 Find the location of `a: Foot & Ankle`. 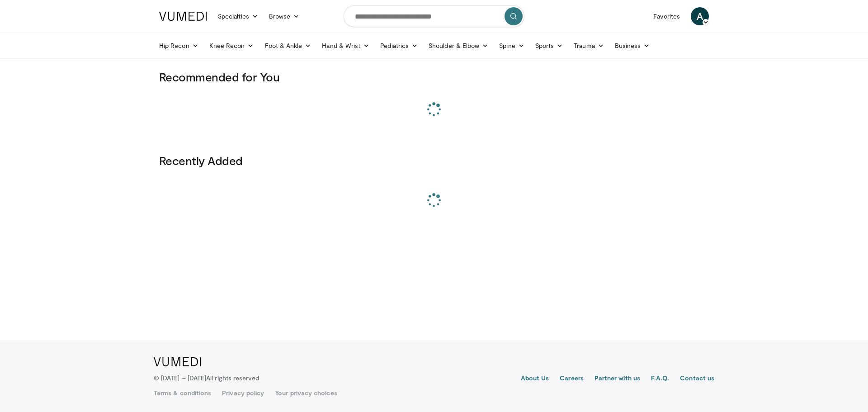

a: Foot & Ankle is located at coordinates (288, 46).